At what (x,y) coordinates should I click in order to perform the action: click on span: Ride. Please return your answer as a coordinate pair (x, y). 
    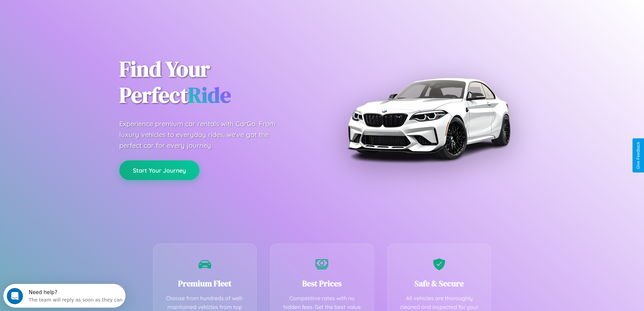
    Looking at the image, I should click on (209, 95).